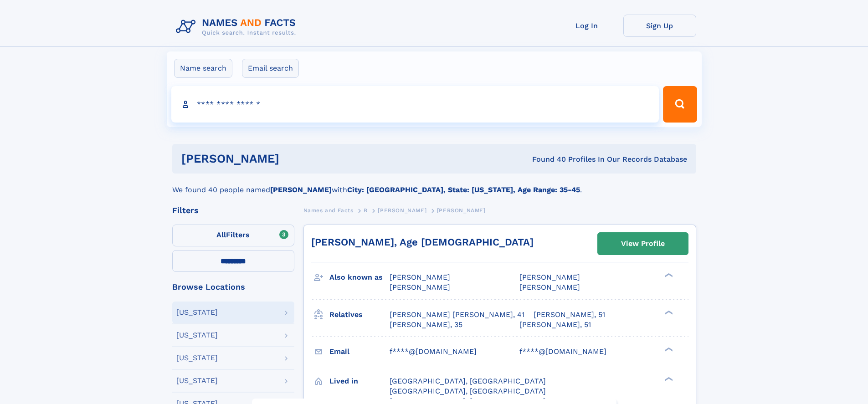  I want to click on span: B, so click(366, 211).